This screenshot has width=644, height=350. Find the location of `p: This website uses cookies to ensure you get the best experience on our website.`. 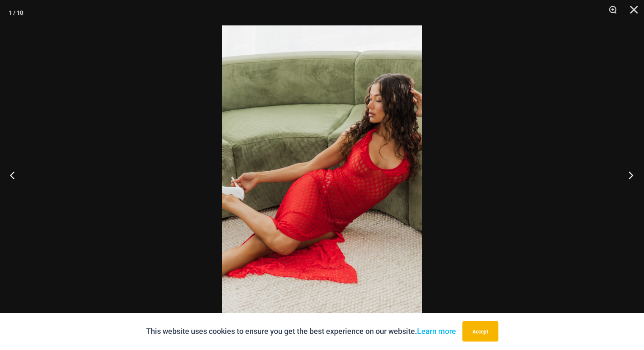

p: This website uses cookies to ensure you get the best experience on our website. is located at coordinates (301, 331).